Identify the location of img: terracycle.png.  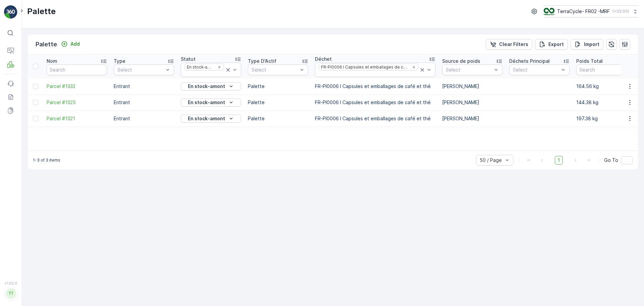
(549, 11).